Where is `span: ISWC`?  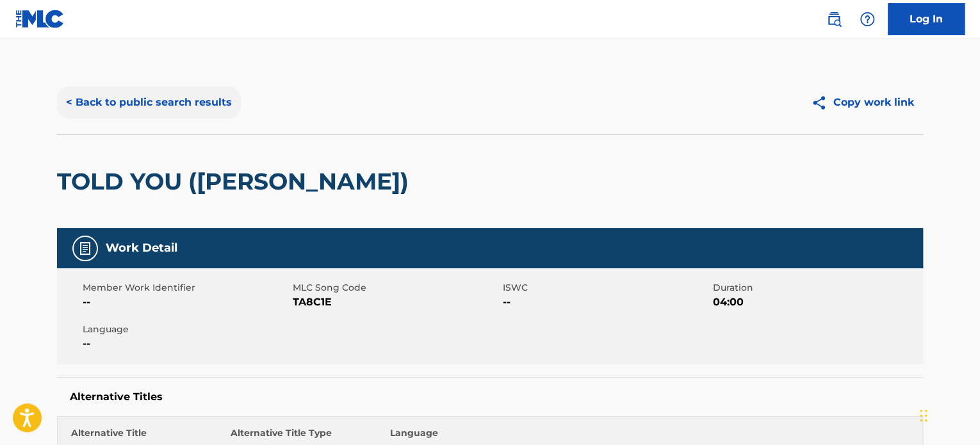 span: ISWC is located at coordinates (606, 288).